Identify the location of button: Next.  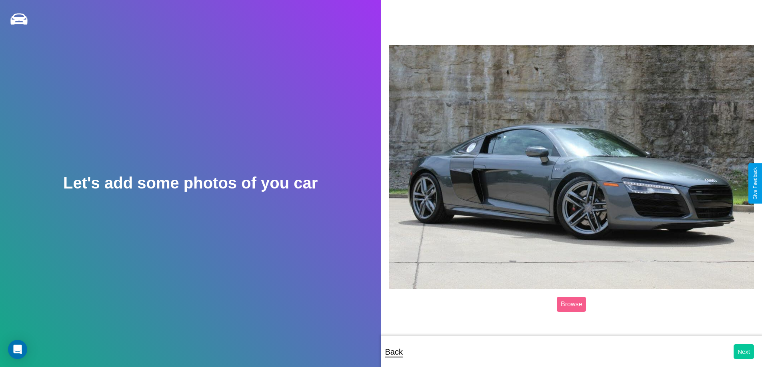
(743, 352).